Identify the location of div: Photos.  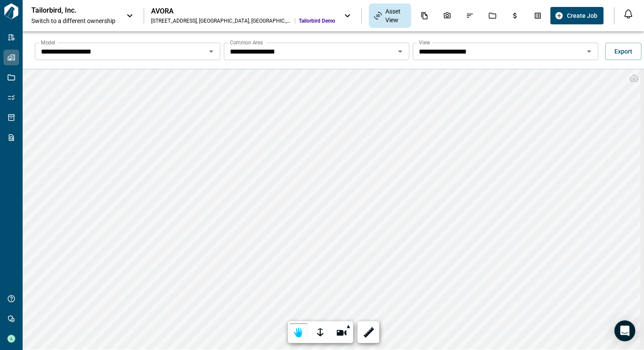
(447, 16).